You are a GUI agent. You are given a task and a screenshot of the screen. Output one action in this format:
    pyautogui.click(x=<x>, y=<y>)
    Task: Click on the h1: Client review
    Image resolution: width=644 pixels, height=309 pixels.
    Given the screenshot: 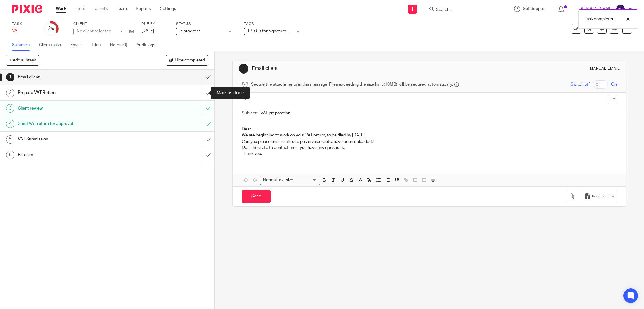 What is the action you would take?
    pyautogui.click(x=78, y=108)
    